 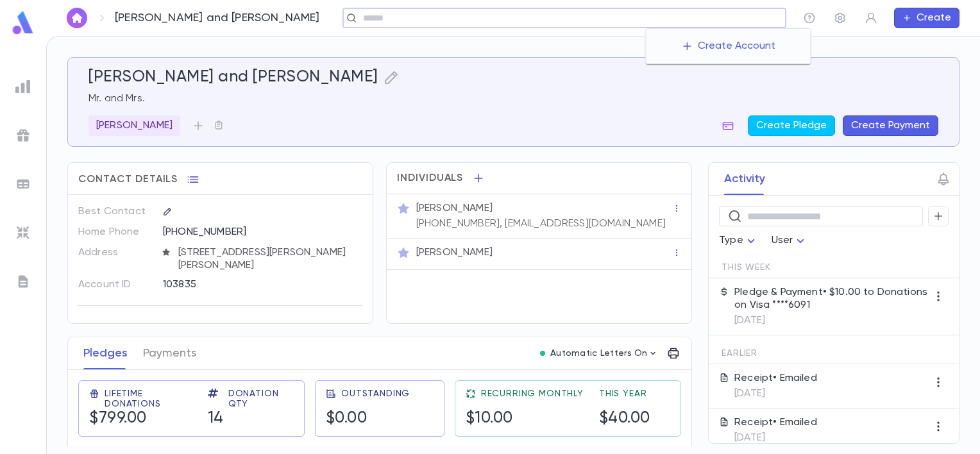 I want to click on button: Create Account, so click(x=728, y=46).